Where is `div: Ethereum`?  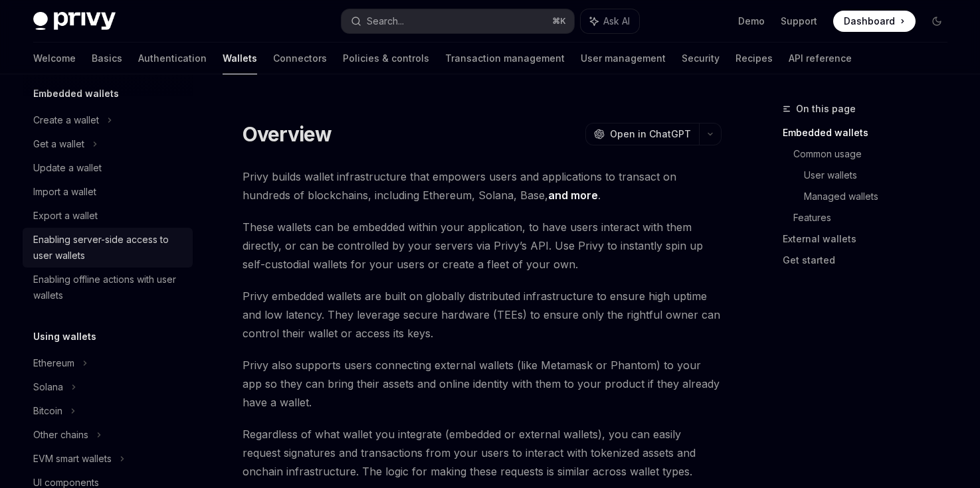 div: Ethereum is located at coordinates (54, 363).